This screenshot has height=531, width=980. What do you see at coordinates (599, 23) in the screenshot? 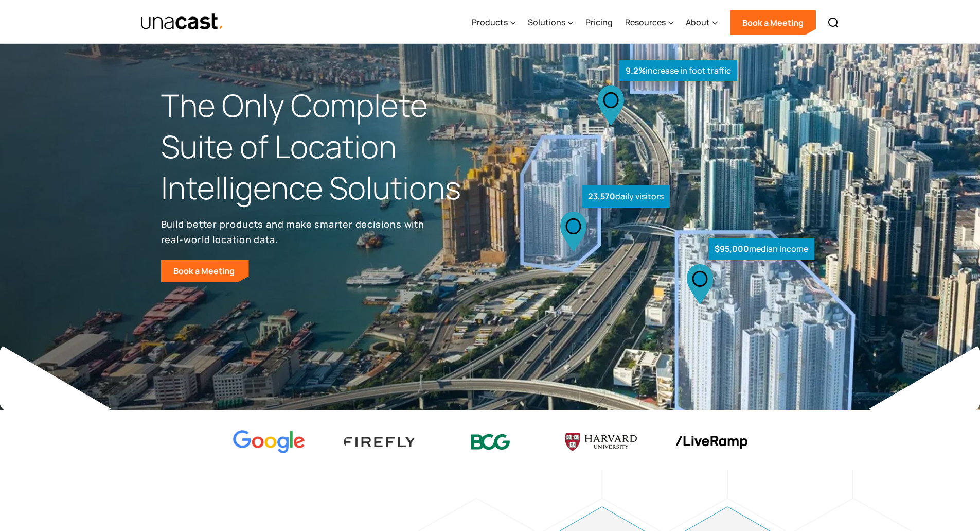
I see `a: Pricing` at bounding box center [599, 23].